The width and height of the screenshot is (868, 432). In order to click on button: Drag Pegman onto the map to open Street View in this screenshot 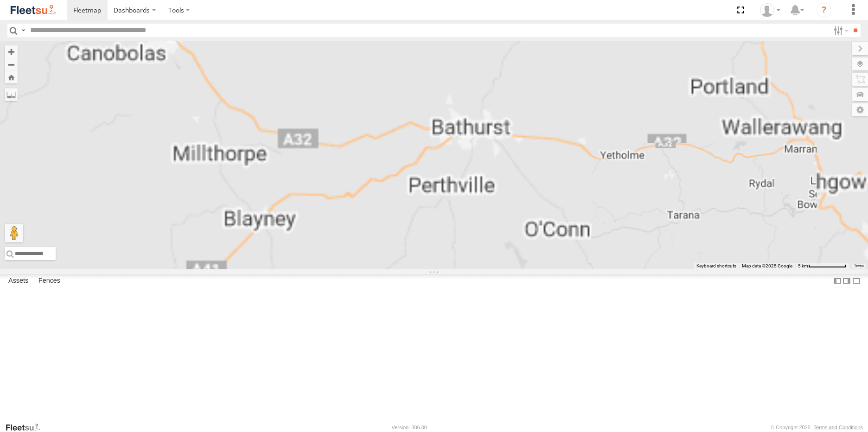, I will do `click(14, 234)`.